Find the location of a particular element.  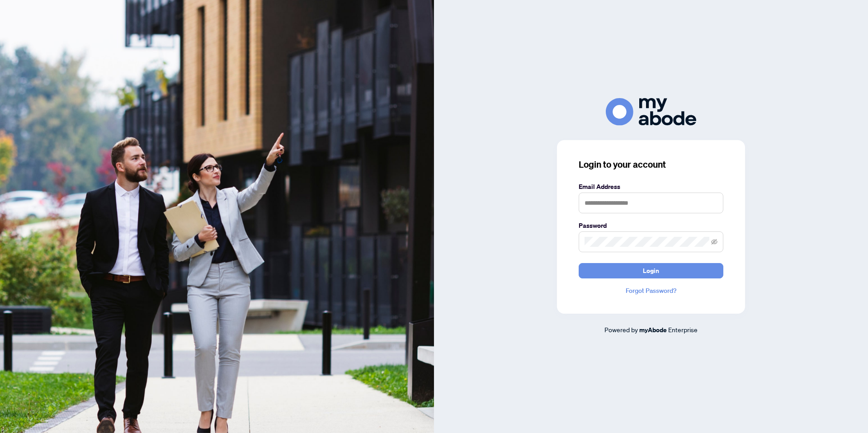

a: Forgot Password? is located at coordinates (651, 291).